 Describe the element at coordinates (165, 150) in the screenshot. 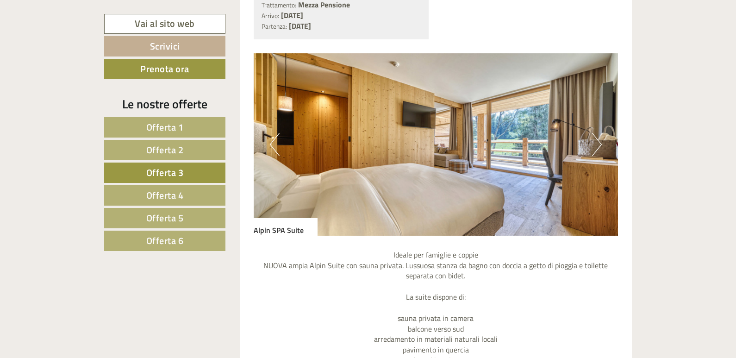

I see `span: Offerta 2` at that location.